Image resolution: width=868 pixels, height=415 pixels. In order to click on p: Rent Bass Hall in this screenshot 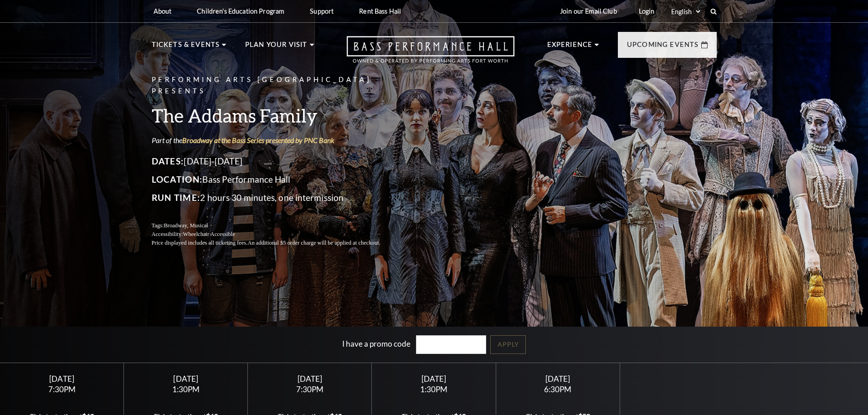, I will do `click(380, 11)`.